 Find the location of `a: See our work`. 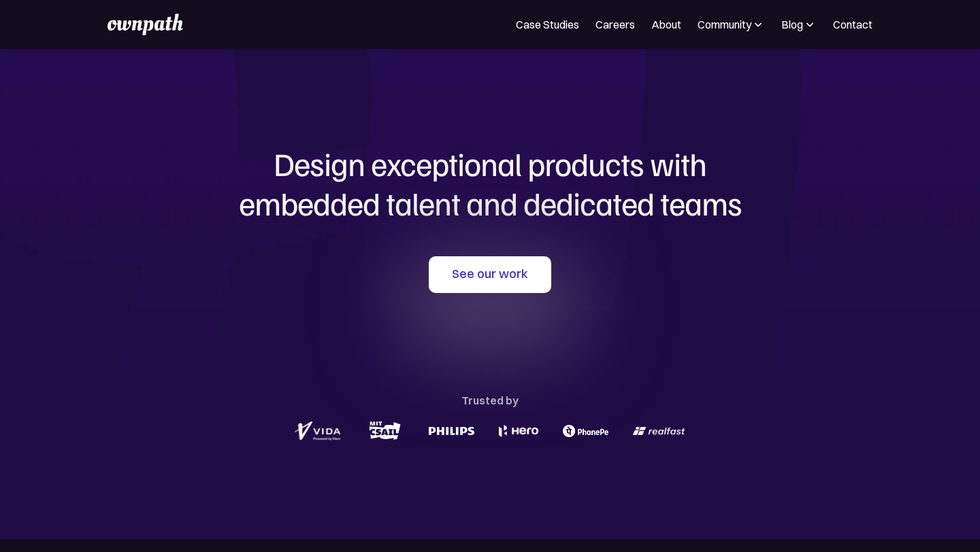

a: See our work is located at coordinates (490, 275).